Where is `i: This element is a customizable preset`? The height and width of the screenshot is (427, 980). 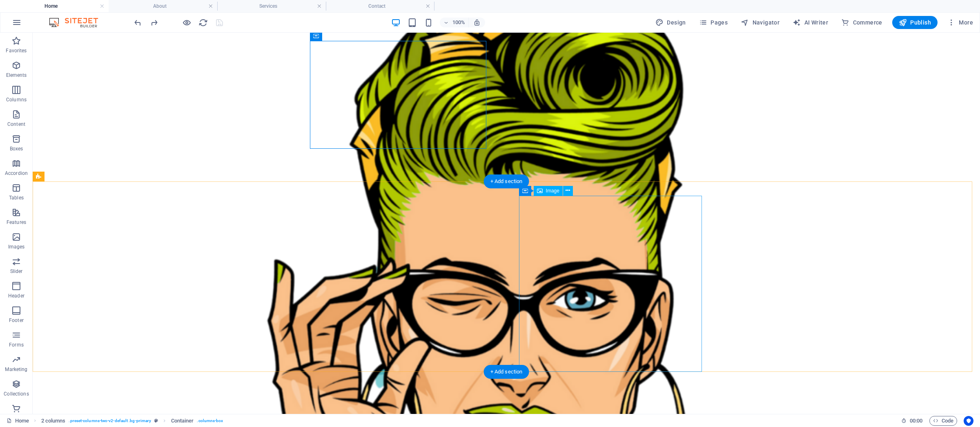 i: This element is a customizable preset is located at coordinates (156, 421).